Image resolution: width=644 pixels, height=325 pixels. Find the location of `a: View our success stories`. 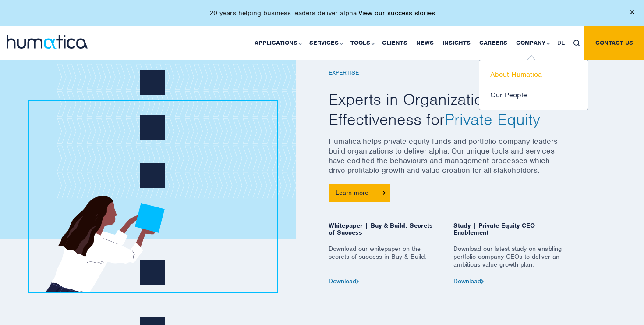

a: View our success stories is located at coordinates (396, 13).